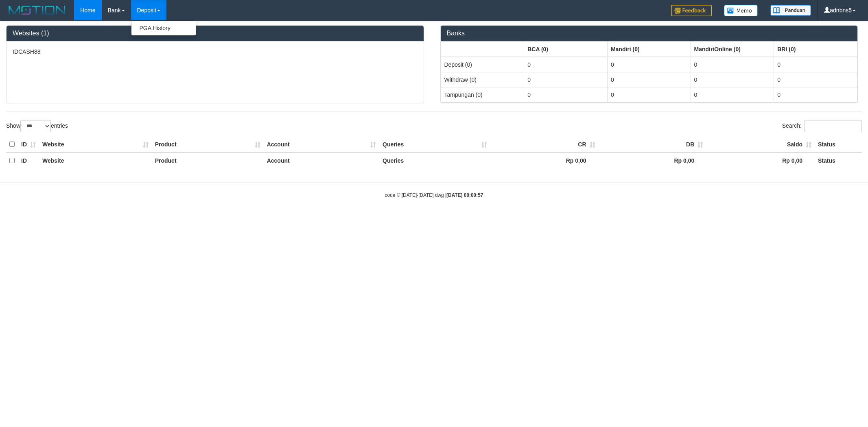 This screenshot has height=427, width=868. What do you see at coordinates (482, 79) in the screenshot?
I see `td: Withdraw (0)` at bounding box center [482, 79].